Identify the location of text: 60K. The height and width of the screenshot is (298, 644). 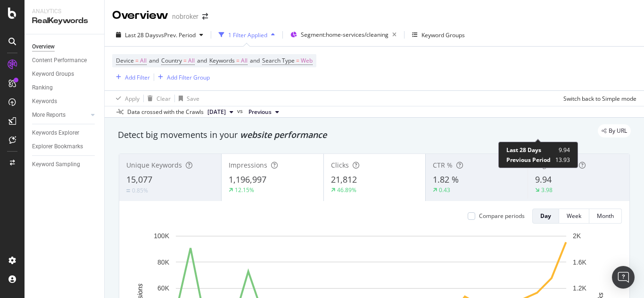
(163, 288).